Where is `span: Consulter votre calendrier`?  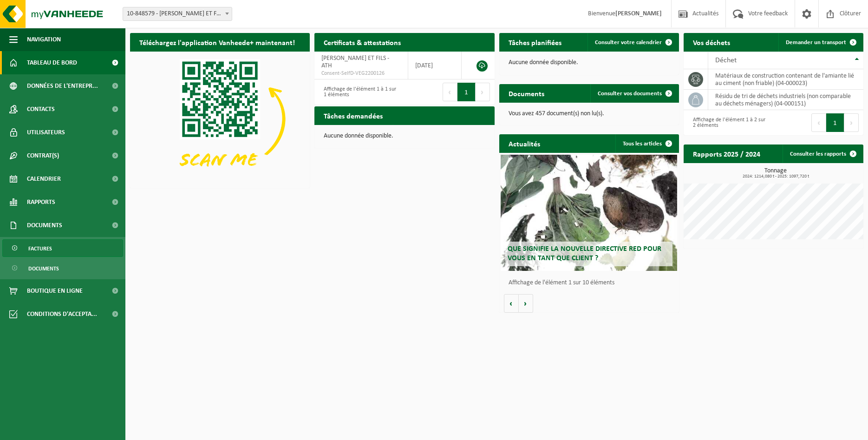
span: Consulter votre calendrier is located at coordinates (629, 42).